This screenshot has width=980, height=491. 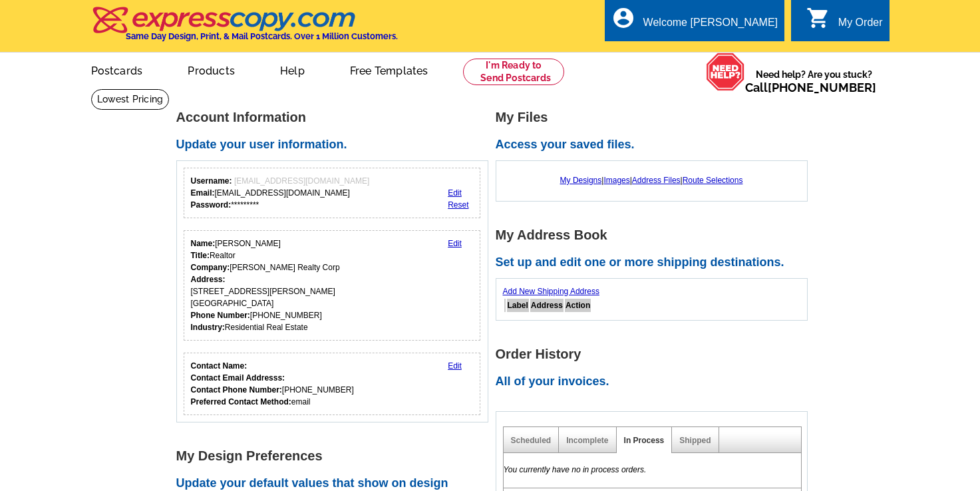 What do you see at coordinates (211, 205) in the screenshot?
I see `strong: Password:` at bounding box center [211, 205].